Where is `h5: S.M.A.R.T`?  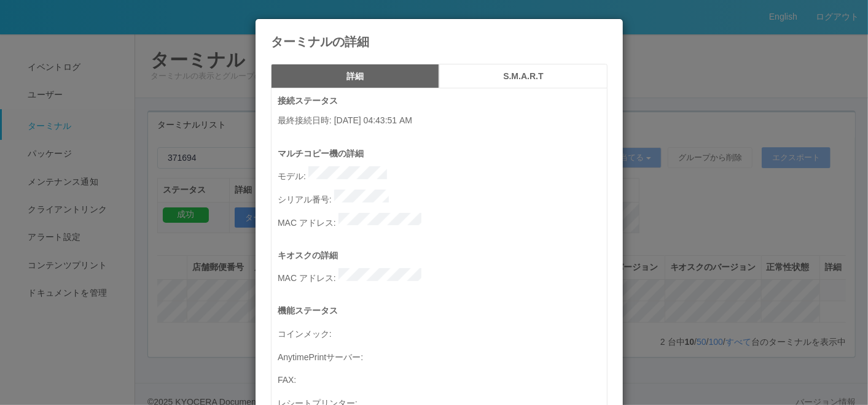
h5: S.M.A.R.T is located at coordinates (523, 76).